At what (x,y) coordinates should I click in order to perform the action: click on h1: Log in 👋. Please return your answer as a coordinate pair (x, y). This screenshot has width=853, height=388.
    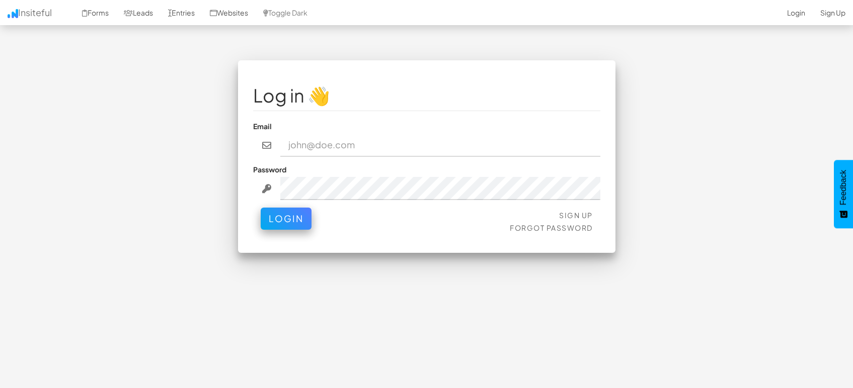
    Looking at the image, I should click on (427, 96).